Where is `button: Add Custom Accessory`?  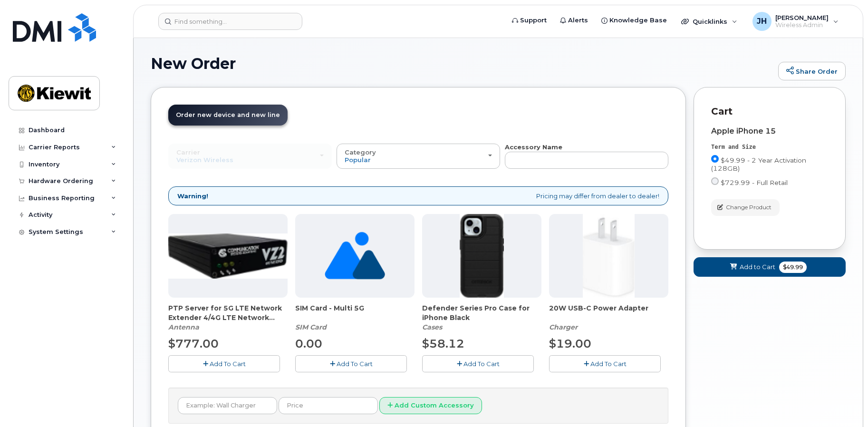 button: Add Custom Accessory is located at coordinates (431, 405).